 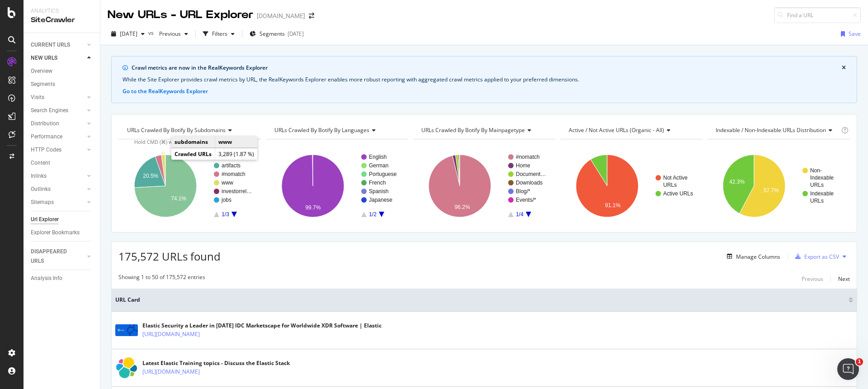 I want to click on span: Indexable / Non-Indexable URLs distribution, so click(x=771, y=130).